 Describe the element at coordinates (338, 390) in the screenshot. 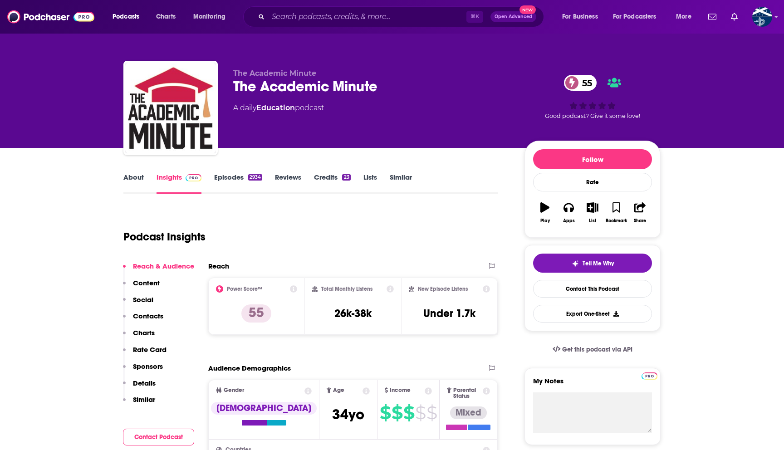

I see `span: Age` at that location.